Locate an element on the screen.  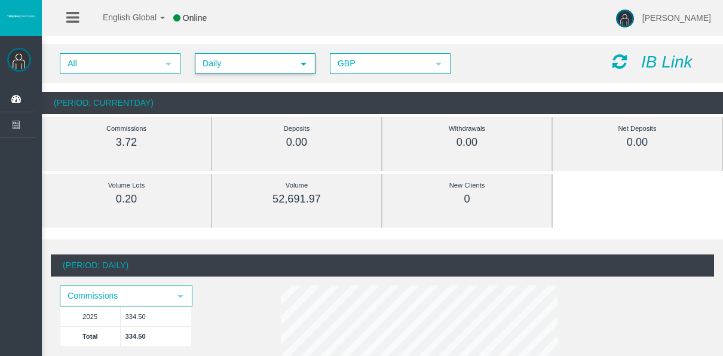
img: user-image is located at coordinates (625, 19).